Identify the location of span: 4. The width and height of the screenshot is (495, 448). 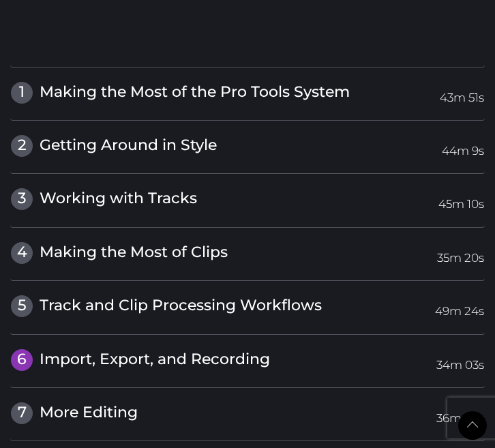
(22, 253).